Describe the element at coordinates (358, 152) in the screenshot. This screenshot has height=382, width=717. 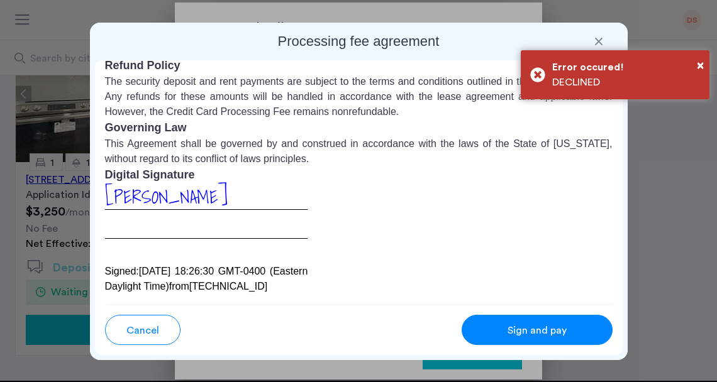
I see `p: This Agreement shall be governed by and construed in accordance with the laws of the State of [US...` at that location.